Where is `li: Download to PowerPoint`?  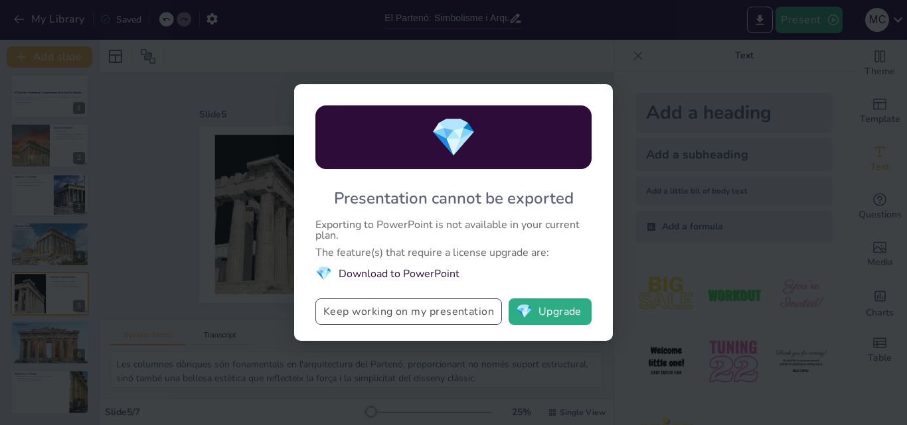
li: Download to PowerPoint is located at coordinates (453, 273).